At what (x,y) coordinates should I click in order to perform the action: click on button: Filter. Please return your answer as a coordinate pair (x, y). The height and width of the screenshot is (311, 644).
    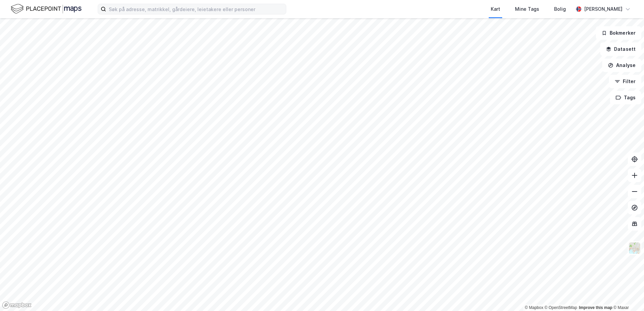
    Looking at the image, I should click on (625, 82).